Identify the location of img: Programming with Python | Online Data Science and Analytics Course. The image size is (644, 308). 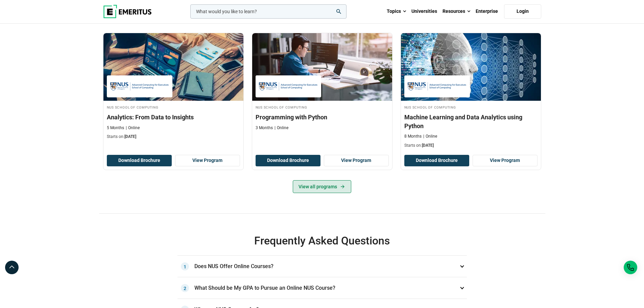
(322, 67).